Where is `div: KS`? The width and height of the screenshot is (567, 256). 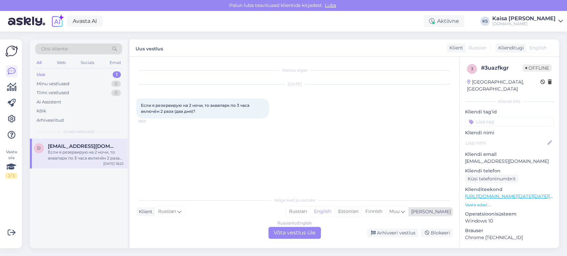 div: KS is located at coordinates (485, 21).